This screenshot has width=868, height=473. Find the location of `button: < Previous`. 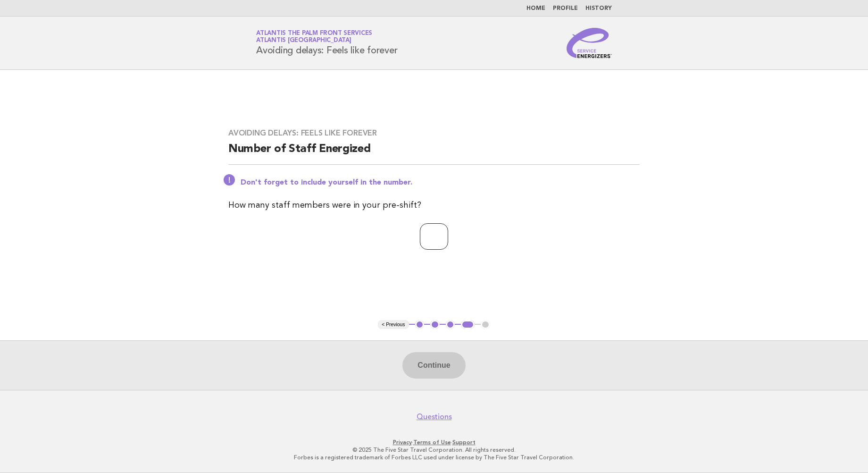

button: < Previous is located at coordinates (393, 325).